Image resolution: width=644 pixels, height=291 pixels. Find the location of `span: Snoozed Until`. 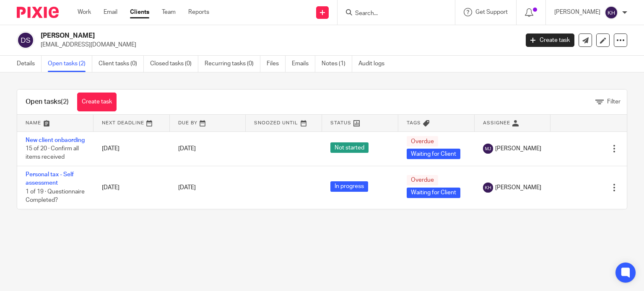

span: Snoozed Until is located at coordinates (276, 123).